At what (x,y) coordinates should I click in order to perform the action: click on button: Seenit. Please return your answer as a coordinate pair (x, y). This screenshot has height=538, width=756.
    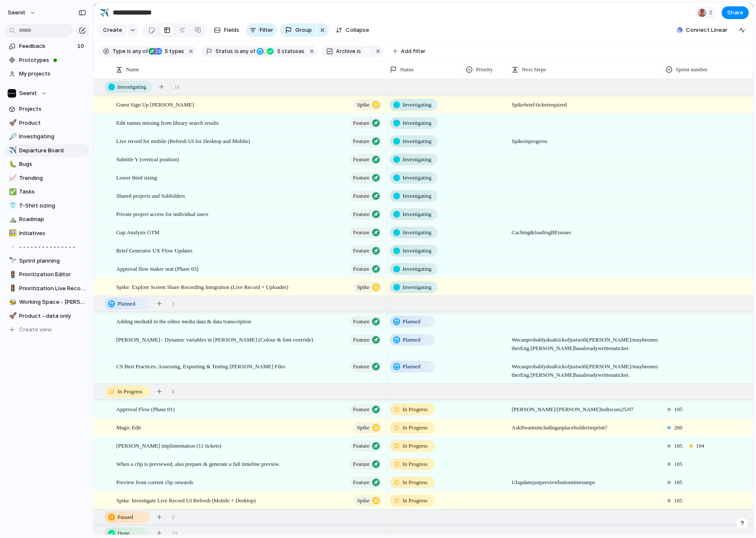
    Looking at the image, I should click on (47, 93).